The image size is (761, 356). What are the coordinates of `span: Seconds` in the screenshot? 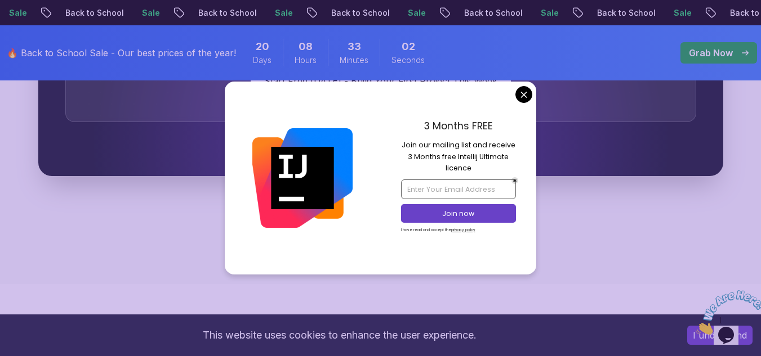 It's located at (408, 60).